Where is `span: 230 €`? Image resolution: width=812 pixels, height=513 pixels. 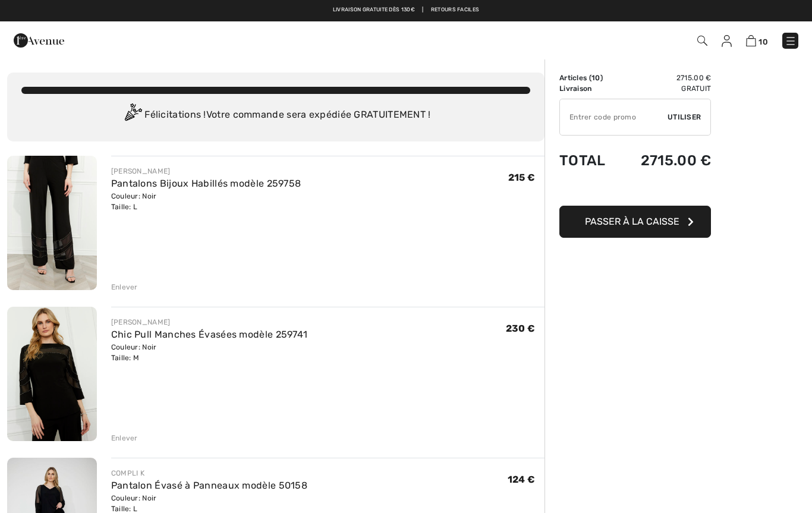 span: 230 € is located at coordinates (521, 328).